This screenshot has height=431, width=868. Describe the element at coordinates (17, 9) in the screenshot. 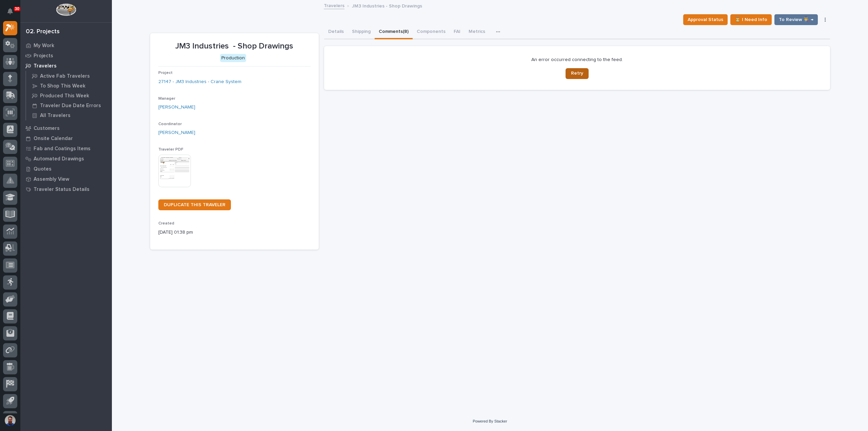

I see `p: 30` at that location.